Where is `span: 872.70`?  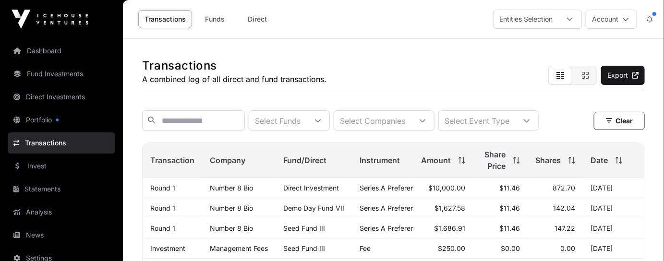
span: 872.70 is located at coordinates (564, 188).